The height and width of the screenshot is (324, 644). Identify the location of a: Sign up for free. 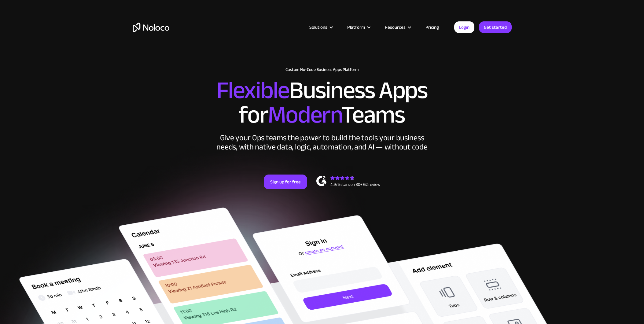
(285, 182).